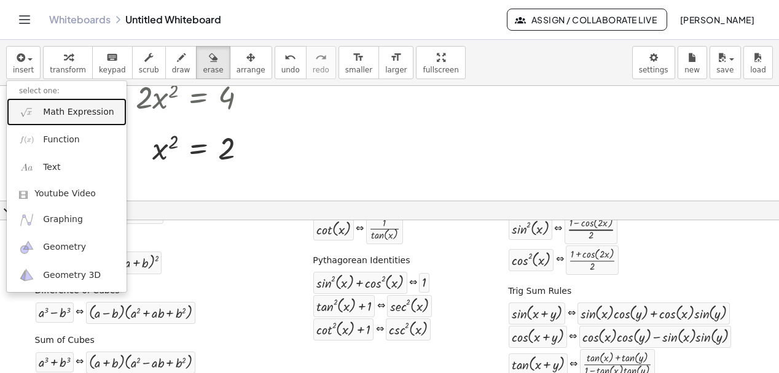 The height and width of the screenshot is (373, 779). Describe the element at coordinates (66, 248) in the screenshot. I see `a: Geometry` at that location.